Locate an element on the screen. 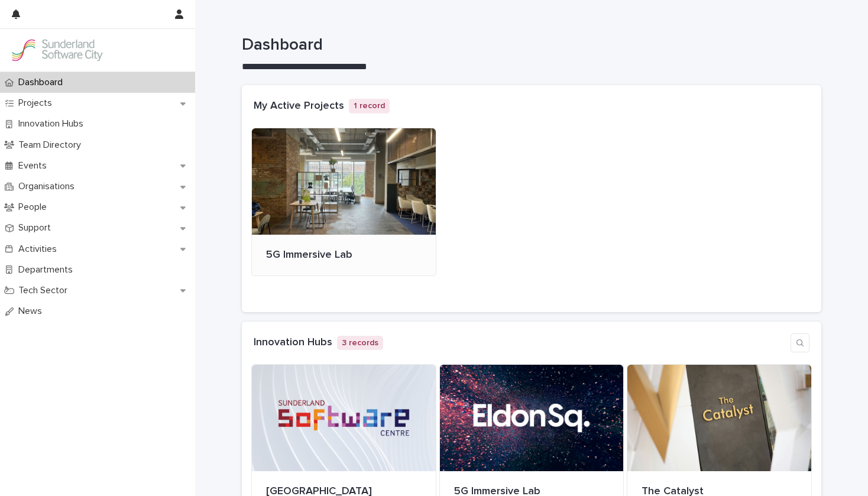 The image size is (868, 496). p: Dashboard is located at coordinates (42, 82).